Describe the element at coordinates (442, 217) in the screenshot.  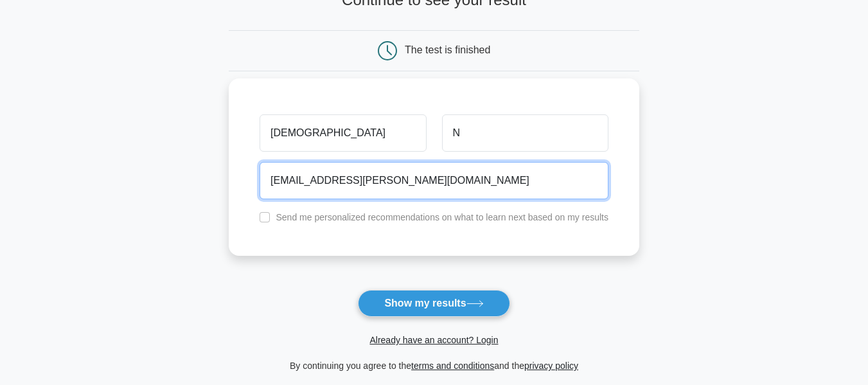
I see `label: Send me personalized recommendations on what to learn next based on my results` at that location.